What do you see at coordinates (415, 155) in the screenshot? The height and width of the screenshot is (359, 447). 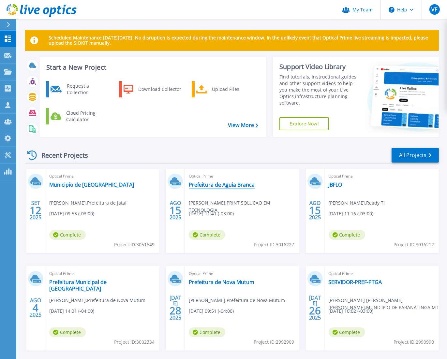 I see `a: All Projects` at bounding box center [415, 155].